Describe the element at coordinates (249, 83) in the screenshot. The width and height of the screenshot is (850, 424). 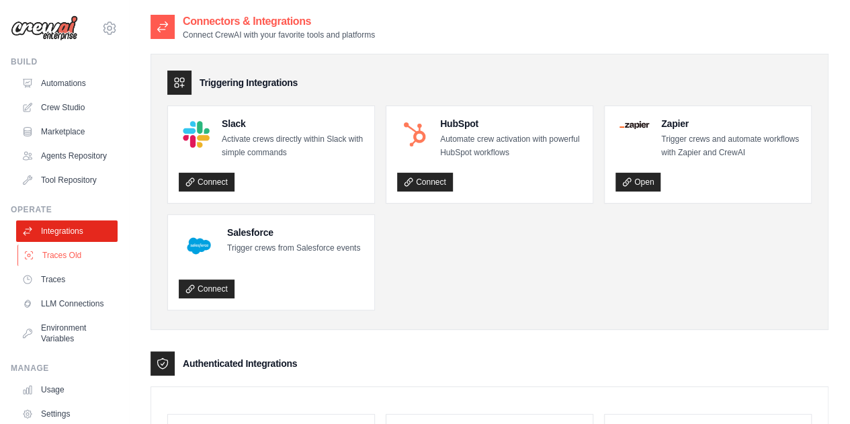
I see `h3: Triggering Integrations` at that location.